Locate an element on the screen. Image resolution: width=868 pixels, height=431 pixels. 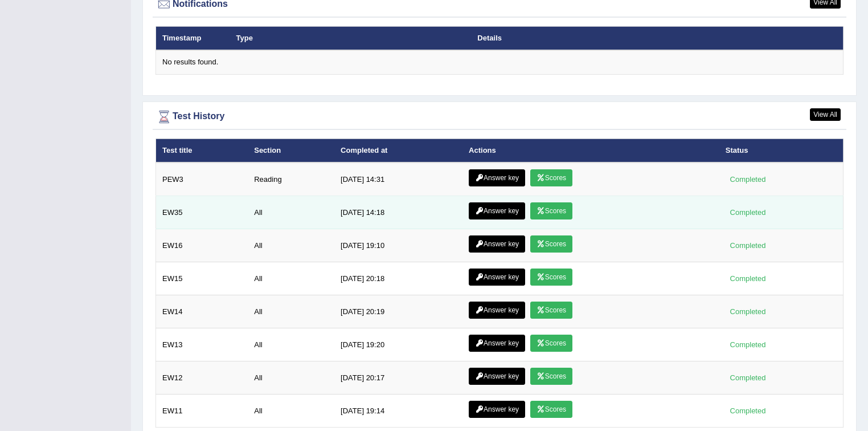
td: EW35 is located at coordinates (203, 213).